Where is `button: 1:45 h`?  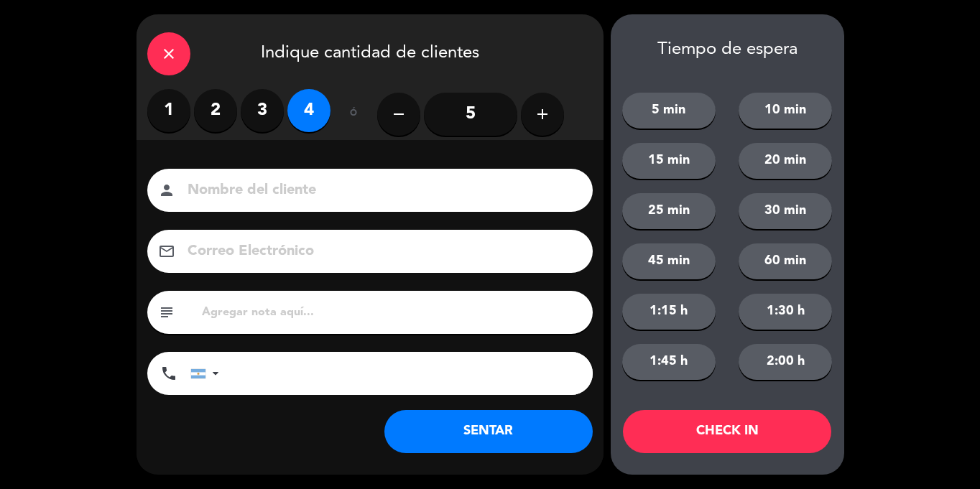 button: 1:45 h is located at coordinates (669, 362).